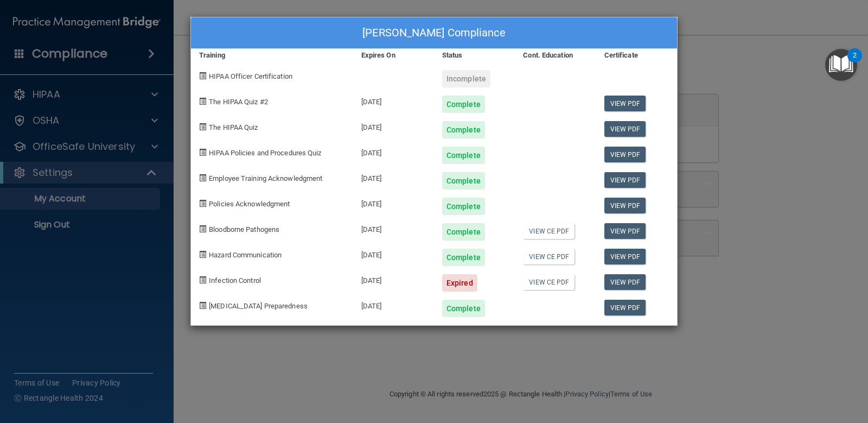 The image size is (868, 423). What do you see at coordinates (265, 178) in the screenshot?
I see `span: Employee Training Acknowledgment` at bounding box center [265, 178].